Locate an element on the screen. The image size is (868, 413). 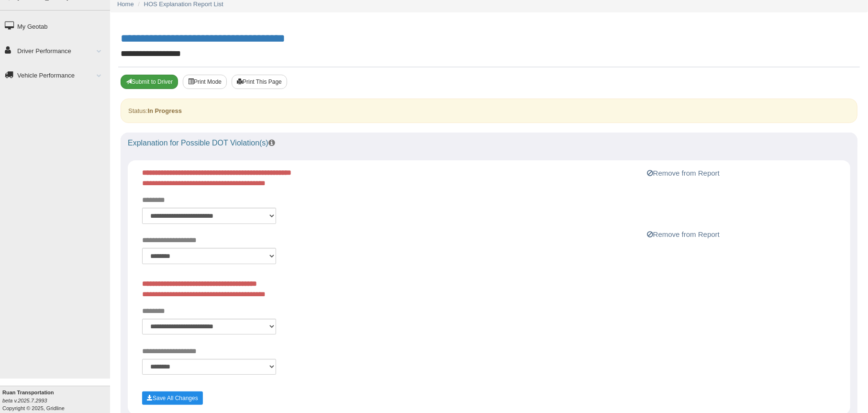
div: Status: is located at coordinates (489, 111).